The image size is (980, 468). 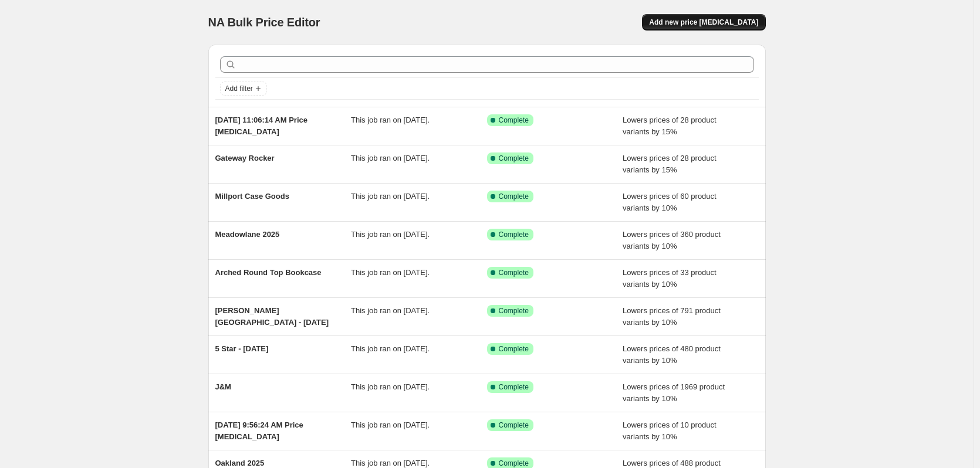 What do you see at coordinates (244, 89) in the screenshot?
I see `button: Add filter` at bounding box center [244, 89].